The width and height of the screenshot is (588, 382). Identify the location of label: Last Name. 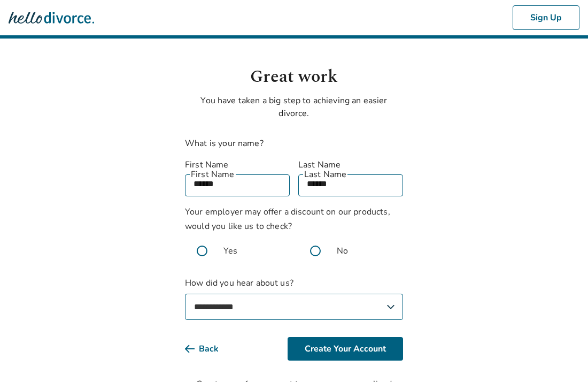
(351, 165).